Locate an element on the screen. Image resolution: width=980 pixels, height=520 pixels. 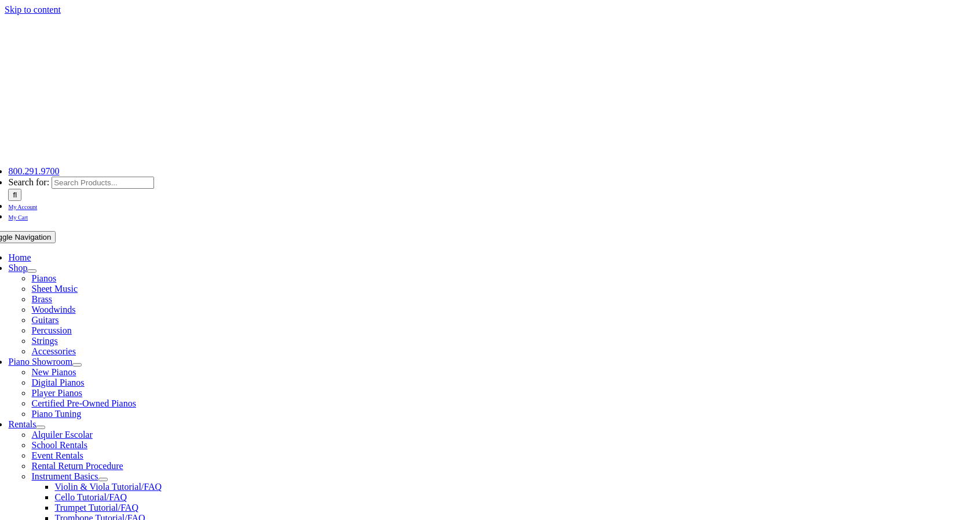
a: Trumpet Tutorial/FAQ is located at coordinates (96, 507).